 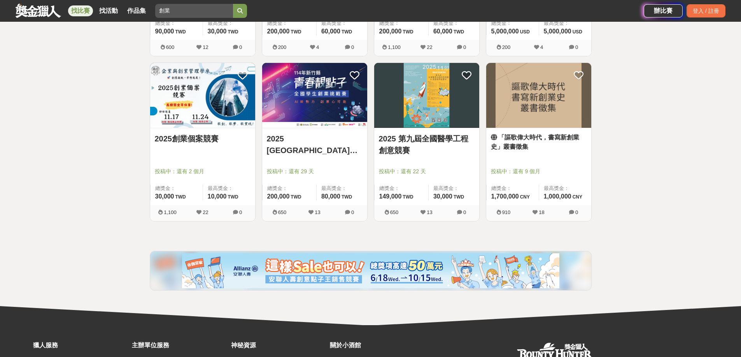 What do you see at coordinates (205, 47) in the screenshot?
I see `span: 12` at bounding box center [205, 47].